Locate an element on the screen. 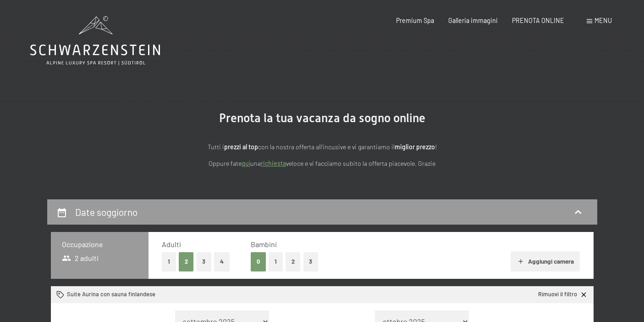 This screenshot has height=322, width=644. span: Bambini is located at coordinates (264, 244).